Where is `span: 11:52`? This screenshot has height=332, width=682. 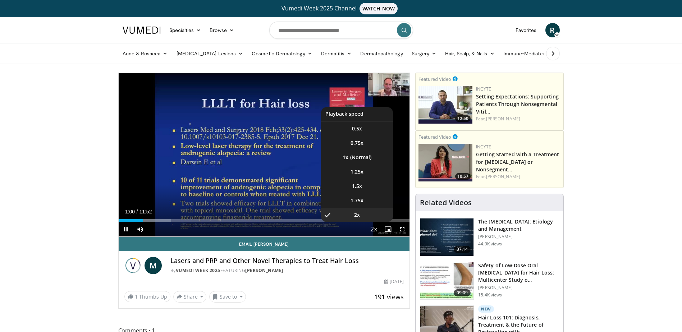 span: 11:52 is located at coordinates (145, 212).